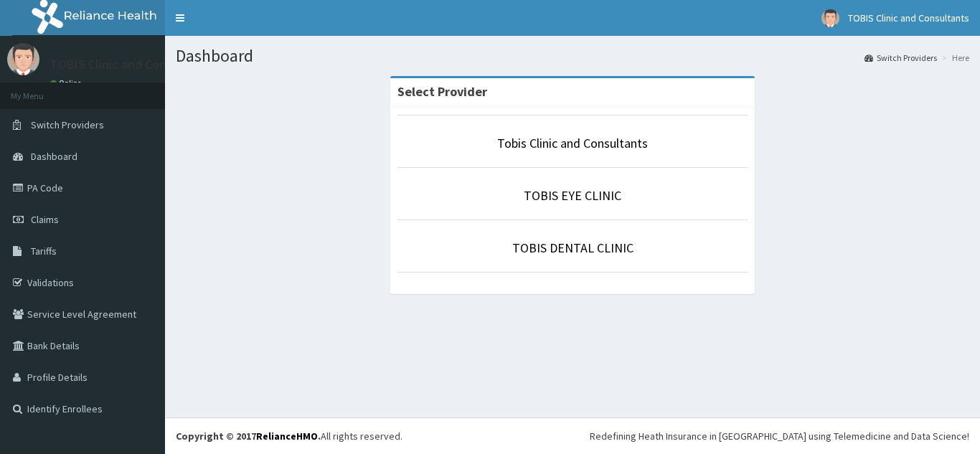  Describe the element at coordinates (441, 91) in the screenshot. I see `strong: Select Provider` at that location.